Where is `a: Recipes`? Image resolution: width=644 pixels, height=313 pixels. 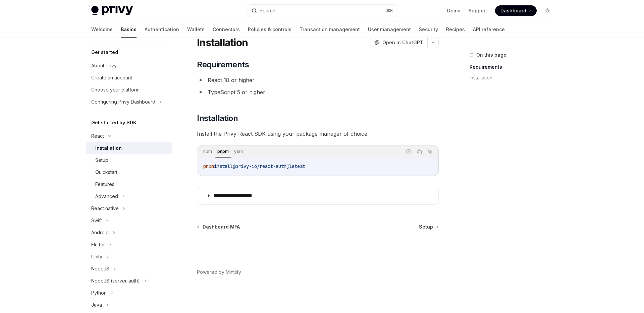 a: Recipes is located at coordinates (456, 30).